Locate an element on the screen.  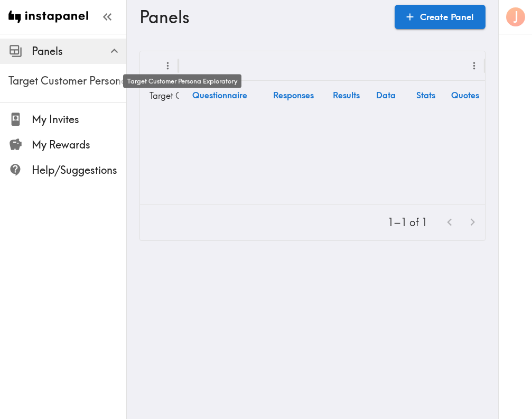
button: J is located at coordinates (516, 17).